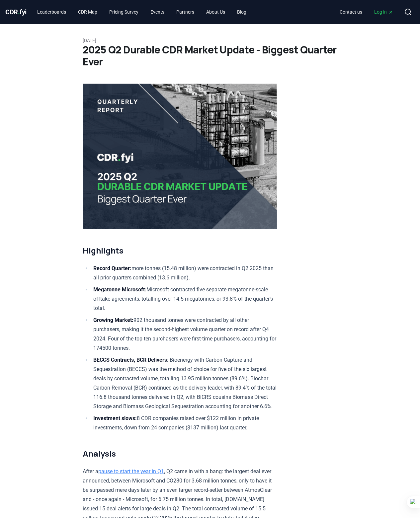 The width and height of the screenshot is (420, 518). Describe the element at coordinates (384, 12) in the screenshot. I see `a: Log in` at that location.